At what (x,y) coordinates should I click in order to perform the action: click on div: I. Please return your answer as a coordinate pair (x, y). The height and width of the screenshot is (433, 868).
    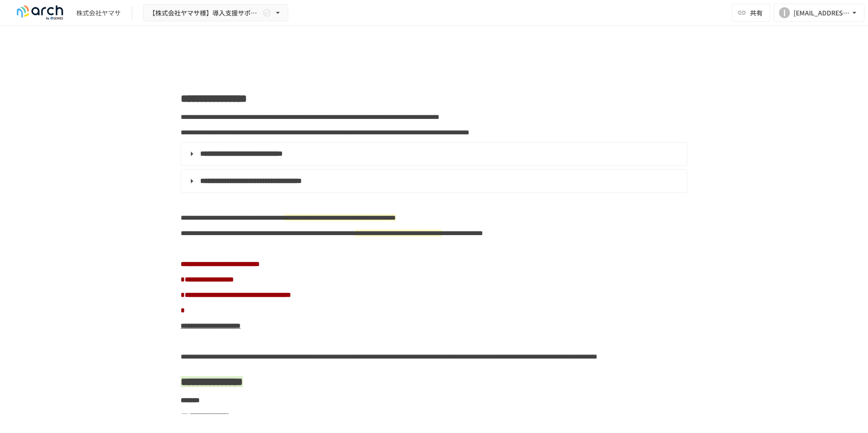
    Looking at the image, I should click on (784, 13).